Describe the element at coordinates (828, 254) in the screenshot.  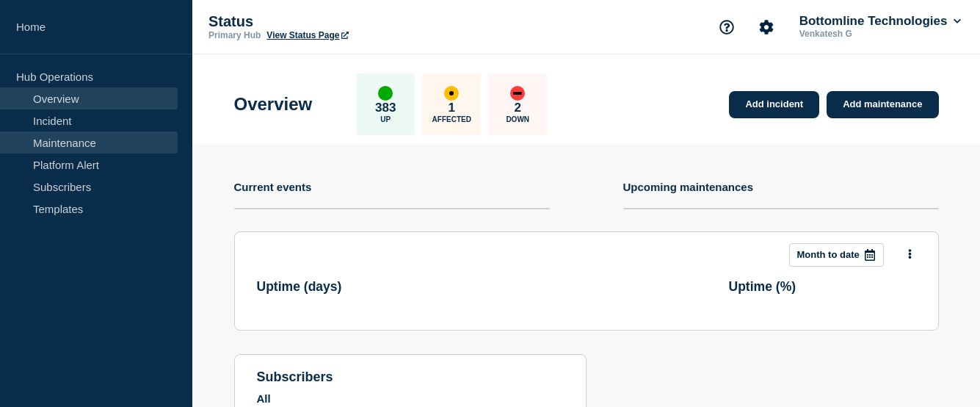
I see `p: Month to date` at that location.